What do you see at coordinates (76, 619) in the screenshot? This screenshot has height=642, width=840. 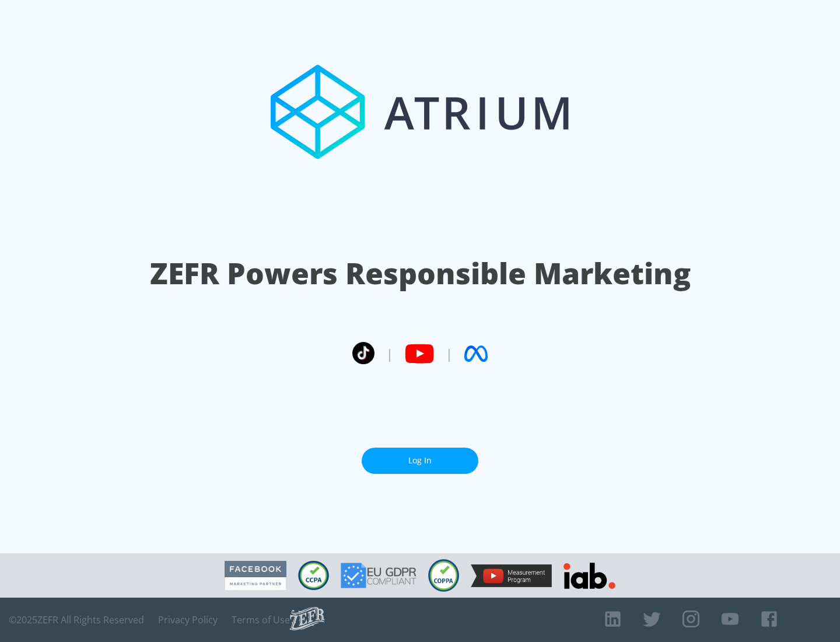 I see `span: © 2025 ZEFR All Rights Reserved` at bounding box center [76, 619].